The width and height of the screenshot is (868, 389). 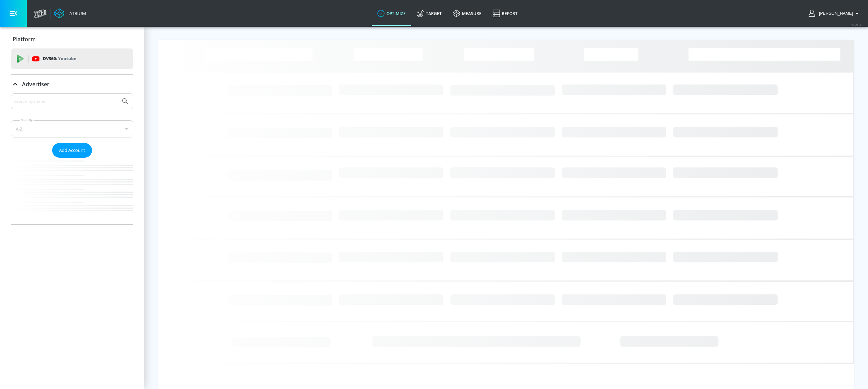 What do you see at coordinates (66, 102) in the screenshot?
I see `input: Search by name` at bounding box center [66, 102].